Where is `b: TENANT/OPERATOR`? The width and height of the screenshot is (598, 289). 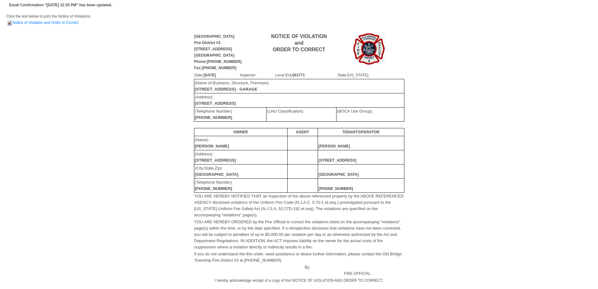
b: TENANT/OPERATOR is located at coordinates (361, 132).